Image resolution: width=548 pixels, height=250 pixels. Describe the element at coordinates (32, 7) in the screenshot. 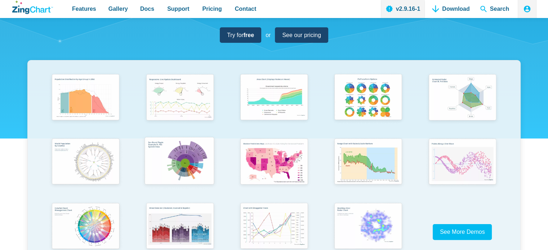

I see `a: ZingChart Logo. Click to return to the homepage` at that location.